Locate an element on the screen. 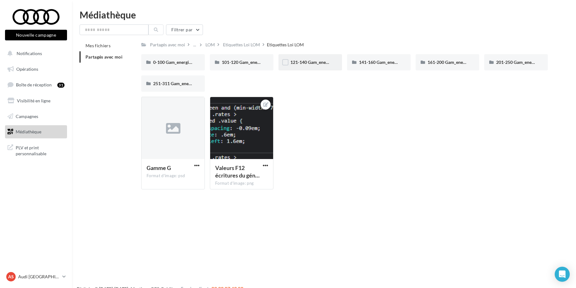 The width and height of the screenshot is (576, 288). span: Visibilité en ligne is located at coordinates (34, 101).